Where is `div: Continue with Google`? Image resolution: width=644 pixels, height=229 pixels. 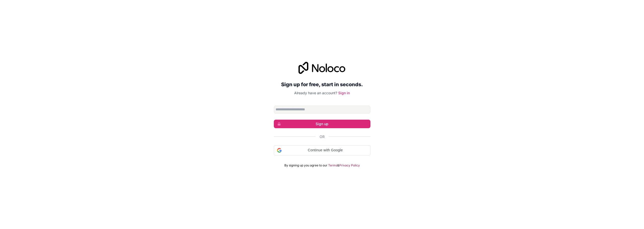
div: Continue with Google is located at coordinates (322, 151).